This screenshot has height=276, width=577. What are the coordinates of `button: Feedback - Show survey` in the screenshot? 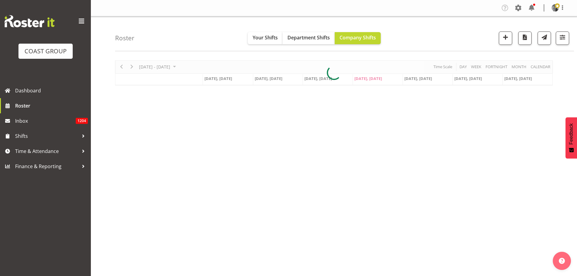 It's located at (571, 138).